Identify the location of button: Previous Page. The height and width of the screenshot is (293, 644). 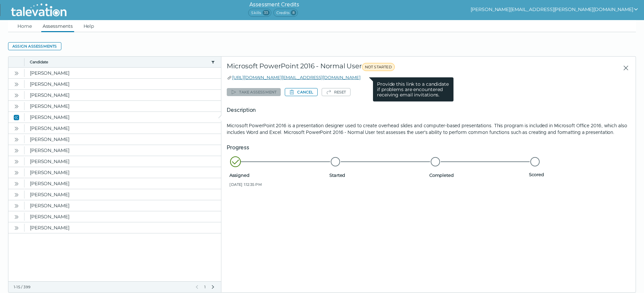
(197, 287).